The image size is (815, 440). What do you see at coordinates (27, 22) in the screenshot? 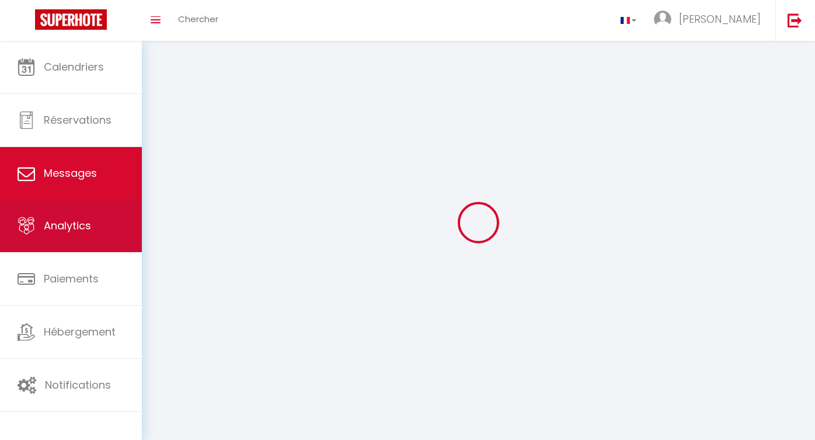
I see `button: Ouvrir le widget de chat LiveChat` at bounding box center [27, 22].